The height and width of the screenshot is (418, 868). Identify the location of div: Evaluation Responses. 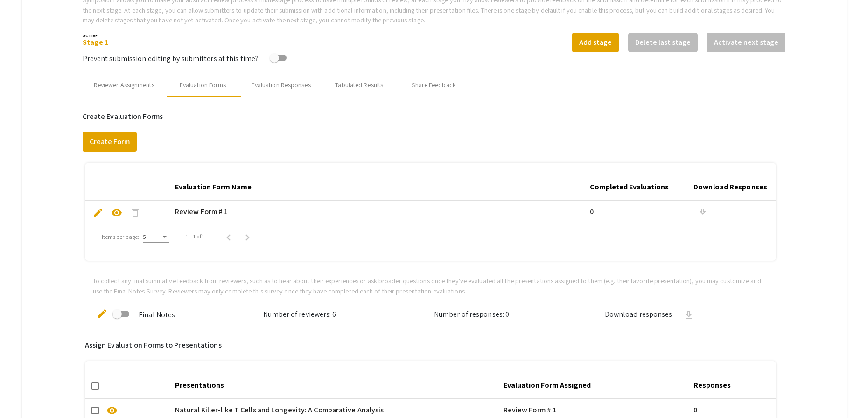
(281, 85).